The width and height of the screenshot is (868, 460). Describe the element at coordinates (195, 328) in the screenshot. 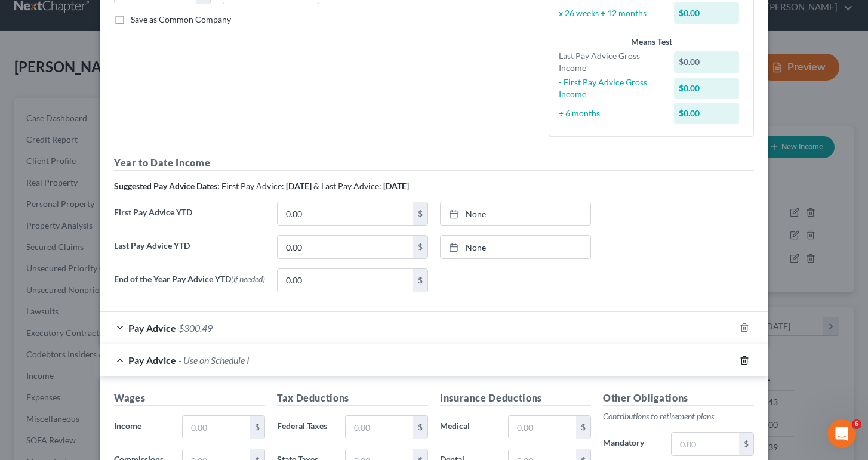

I see `span: $300.49` at that location.